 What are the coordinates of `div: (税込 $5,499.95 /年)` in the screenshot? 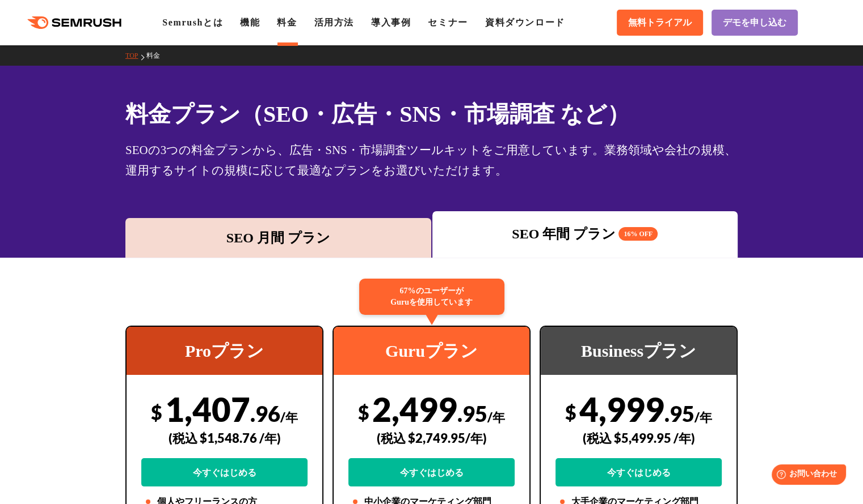 It's located at (638, 438).